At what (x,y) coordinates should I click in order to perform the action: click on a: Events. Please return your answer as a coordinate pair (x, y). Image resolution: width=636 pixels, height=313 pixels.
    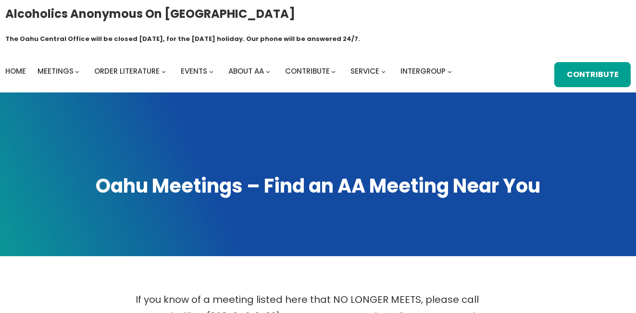
    Looking at the image, I should click on (194, 71).